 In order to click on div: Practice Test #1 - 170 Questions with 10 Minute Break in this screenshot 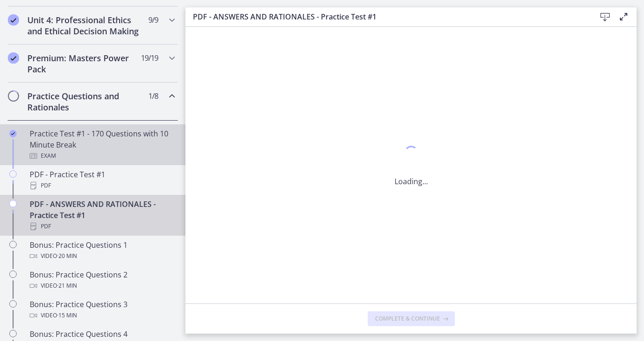, I will do `click(102, 145)`.